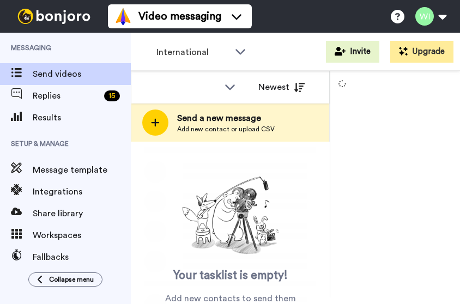 This screenshot has height=304, width=460. Describe the element at coordinates (82, 236) in the screenshot. I see `span: Workspaces` at that location.